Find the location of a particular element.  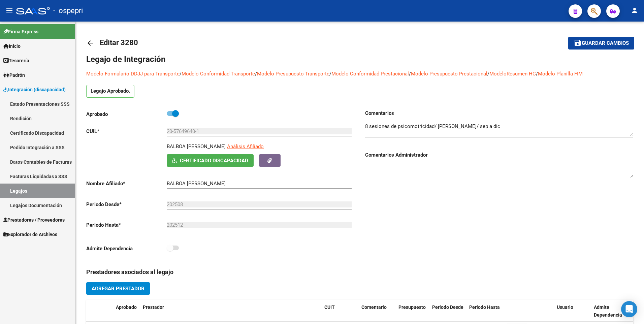

span: Prestador is located at coordinates (153, 307).